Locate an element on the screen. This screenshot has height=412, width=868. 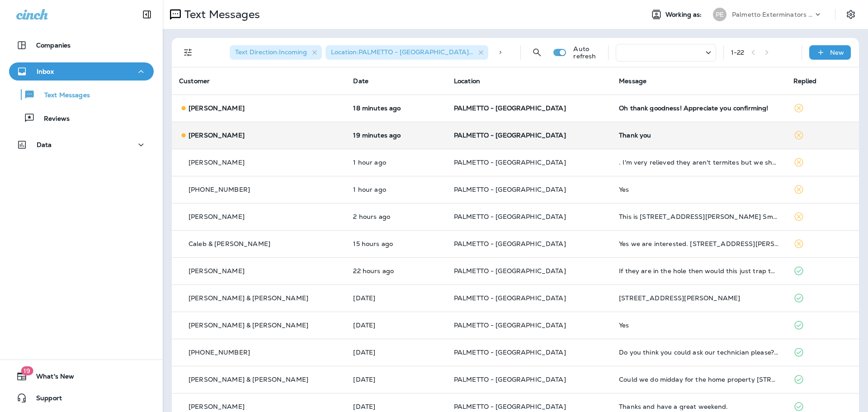
p: Aug 8, 2025 04:41 PM is located at coordinates (397, 379).